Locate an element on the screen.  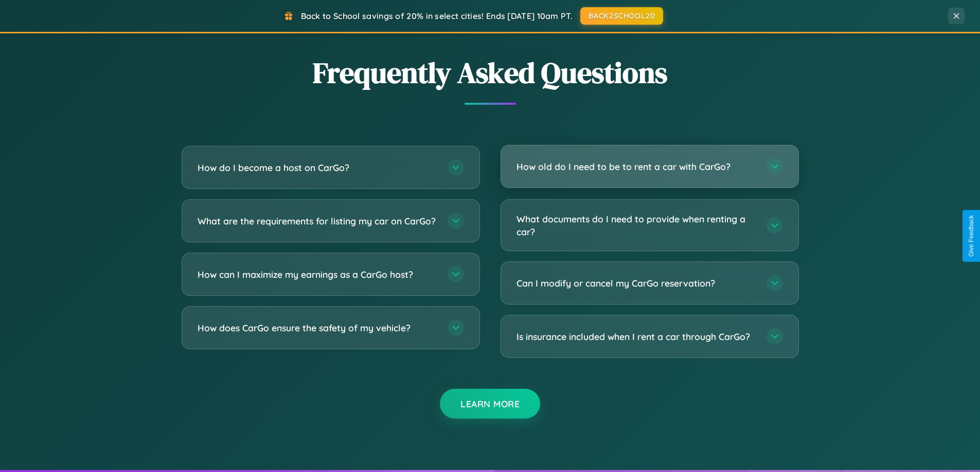
h3: Is insurance included when I rent a car through CarGo? is located at coordinates (637, 337).